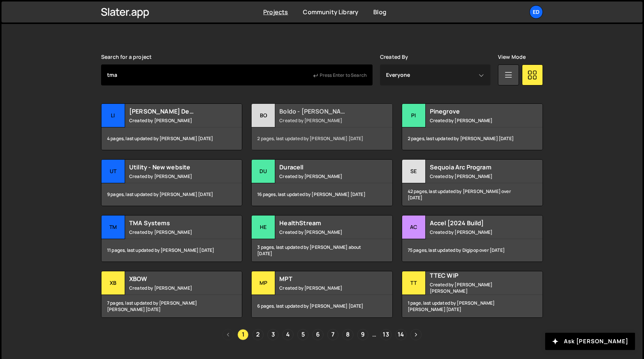  What do you see at coordinates (263, 227) in the screenshot?
I see `div: He` at bounding box center [263, 227].